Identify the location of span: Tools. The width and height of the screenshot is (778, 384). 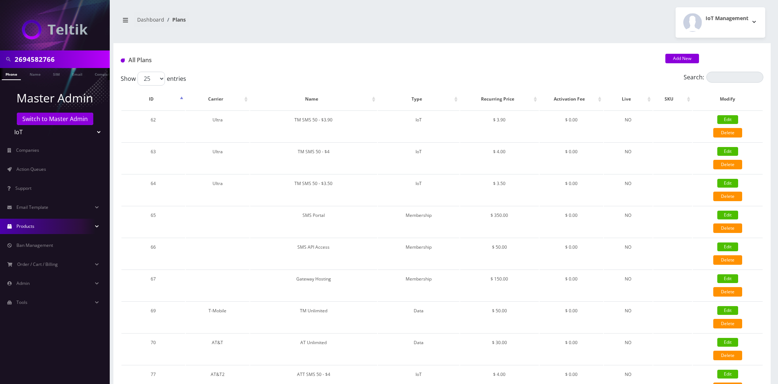
(22, 302).